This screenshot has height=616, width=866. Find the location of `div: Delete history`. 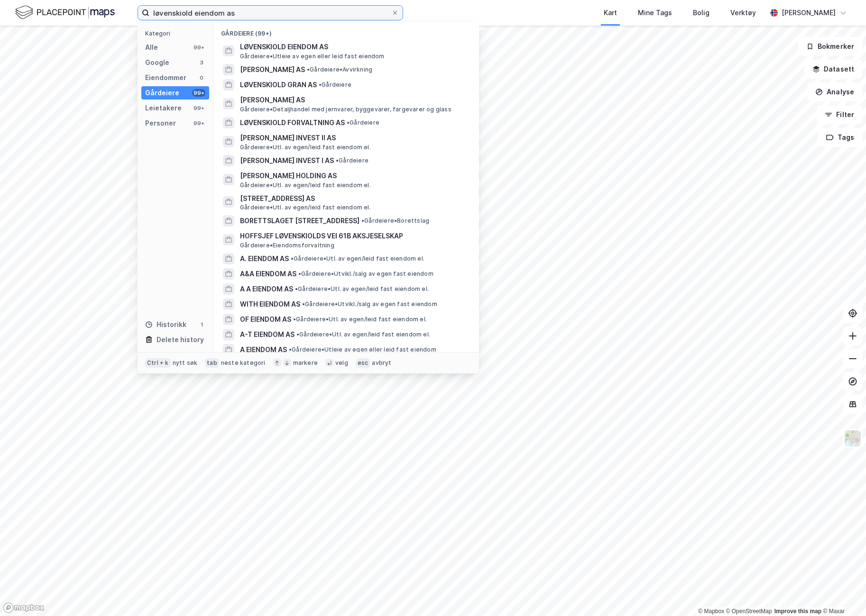

div: Delete history is located at coordinates (180, 340).